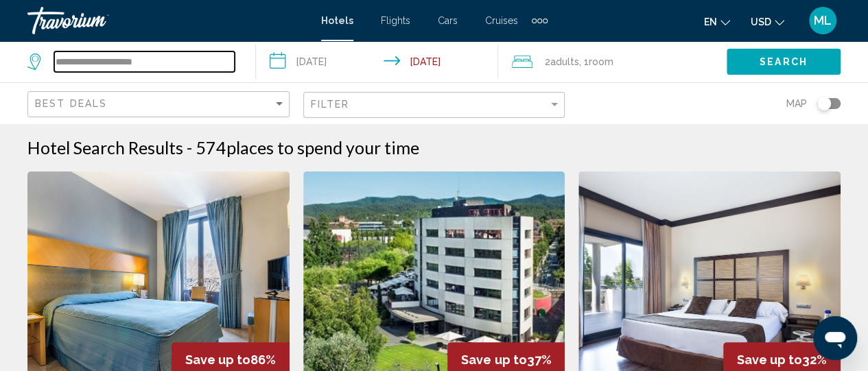 Image resolution: width=868 pixels, height=371 pixels. What do you see at coordinates (767, 21) in the screenshot?
I see `button: Change currency` at bounding box center [767, 21].